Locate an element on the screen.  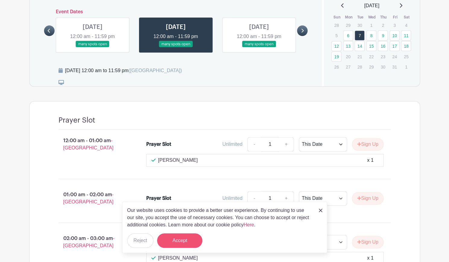
a: 12 is located at coordinates (336, 46).